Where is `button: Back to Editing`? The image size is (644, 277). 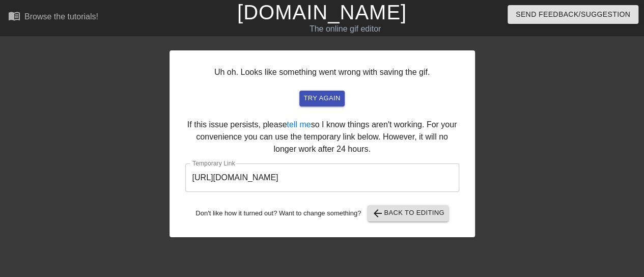
button: Back to Editing is located at coordinates (408, 213).